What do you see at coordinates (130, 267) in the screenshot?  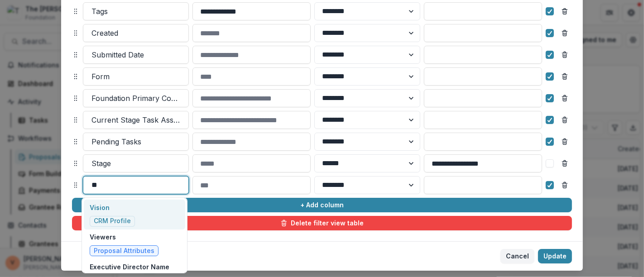 I see `p: Executive Director Name` at bounding box center [130, 267].